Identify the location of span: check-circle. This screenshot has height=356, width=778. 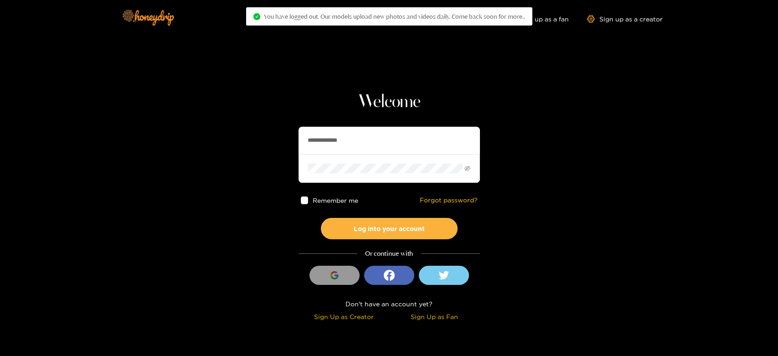
(257, 16).